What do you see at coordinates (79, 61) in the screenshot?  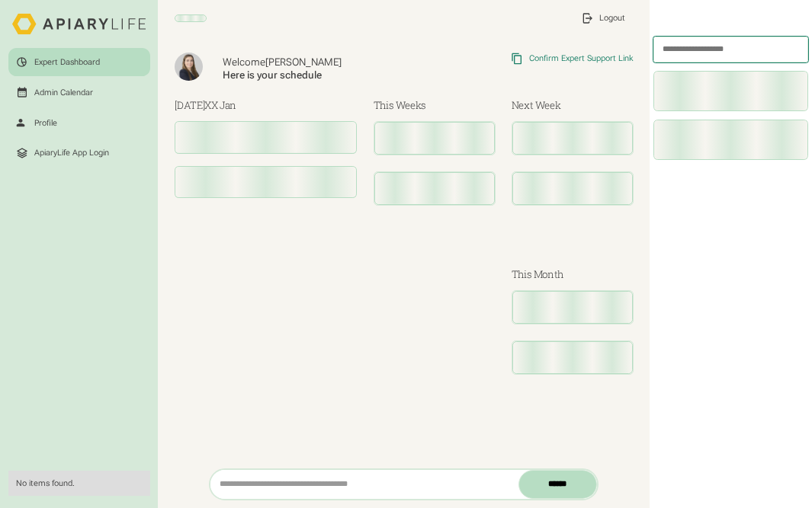 I see `a: Expert Dashboard` at bounding box center [79, 61].